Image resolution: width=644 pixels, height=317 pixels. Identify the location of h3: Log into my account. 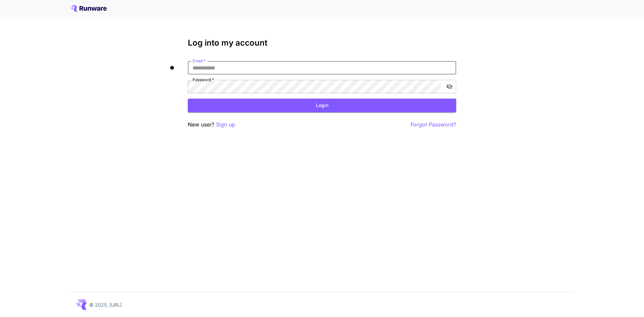
(322, 43).